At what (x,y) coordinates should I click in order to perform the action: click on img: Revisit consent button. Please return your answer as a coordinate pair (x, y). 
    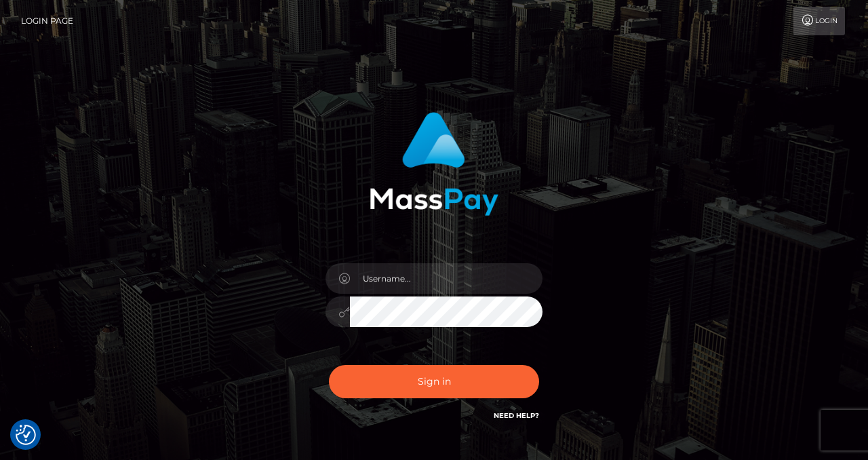
    Looking at the image, I should click on (26, 435).